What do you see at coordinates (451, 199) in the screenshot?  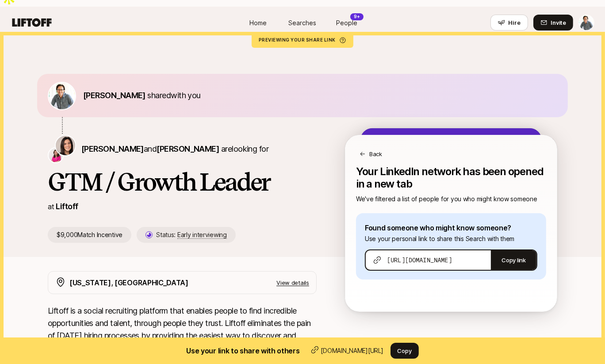 I see `p: We've filtered a list of people for you who might know someone` at bounding box center [451, 199].